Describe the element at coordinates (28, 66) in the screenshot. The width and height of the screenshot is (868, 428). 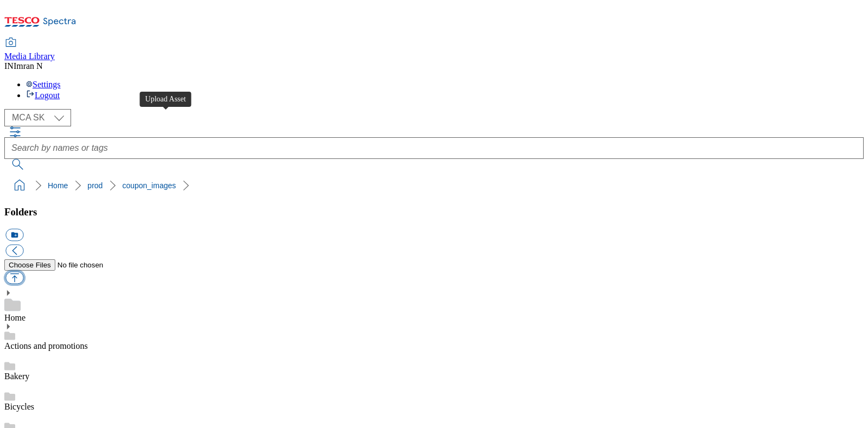
I see `span: Imran N` at that location.